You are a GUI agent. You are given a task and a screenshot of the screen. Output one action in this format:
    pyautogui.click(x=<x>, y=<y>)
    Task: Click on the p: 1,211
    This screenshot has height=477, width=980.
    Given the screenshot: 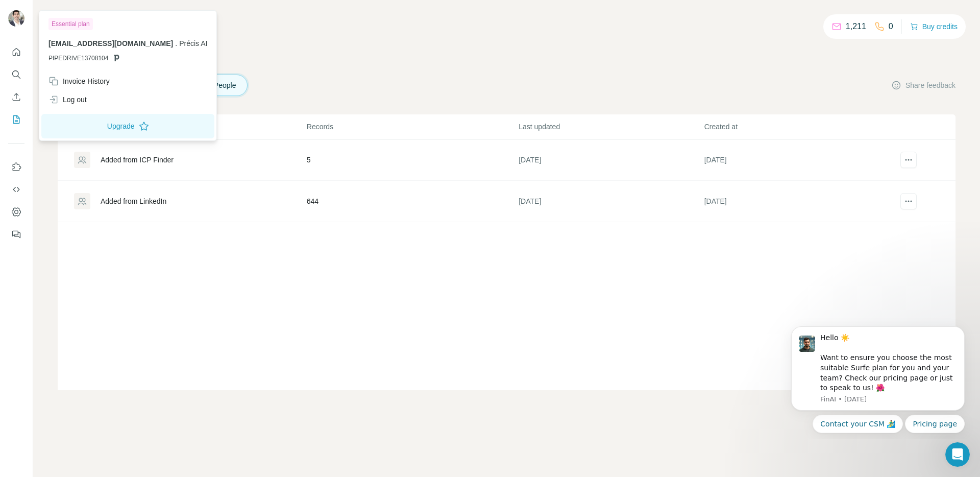 What is the action you would take?
    pyautogui.click(x=856, y=26)
    